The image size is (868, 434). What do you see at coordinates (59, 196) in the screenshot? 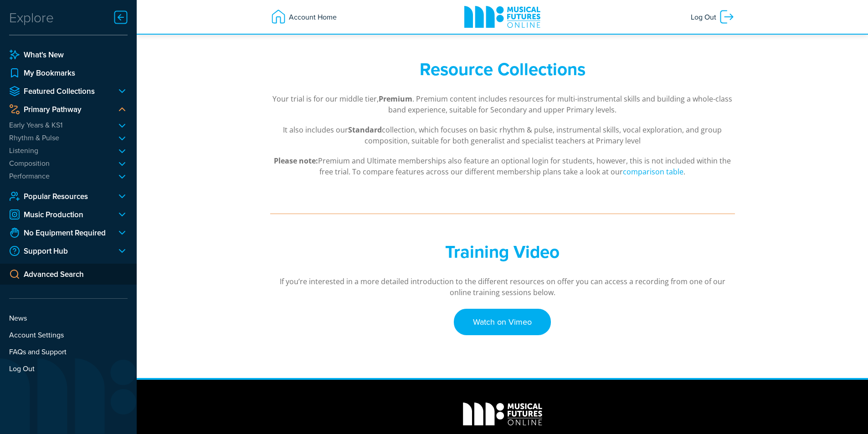
I see `a: Popular Resources` at bounding box center [59, 196].